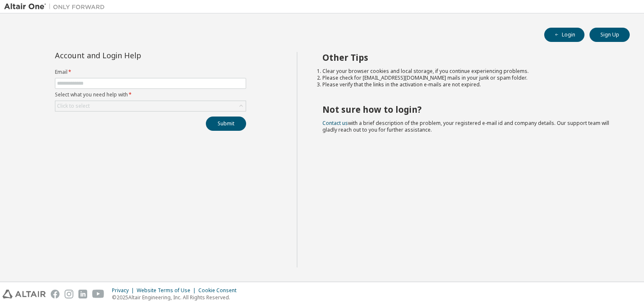  What do you see at coordinates (69, 294) in the screenshot?
I see `img: instagram.svg` at bounding box center [69, 294].